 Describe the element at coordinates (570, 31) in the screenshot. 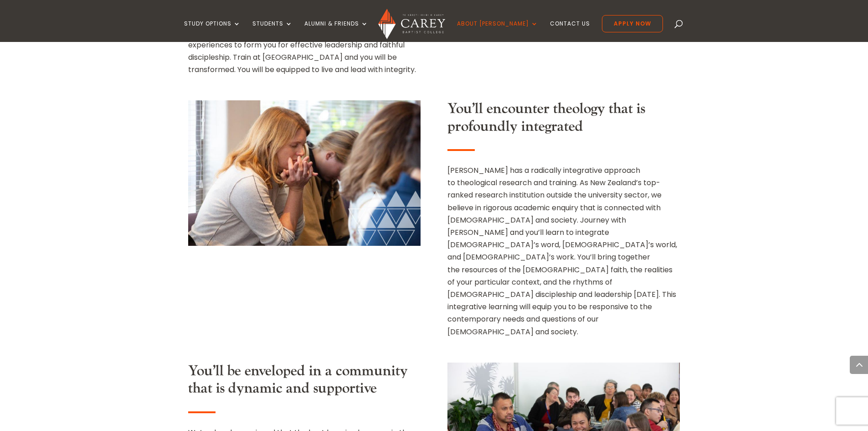

I see `a: Contact Us` at that location.